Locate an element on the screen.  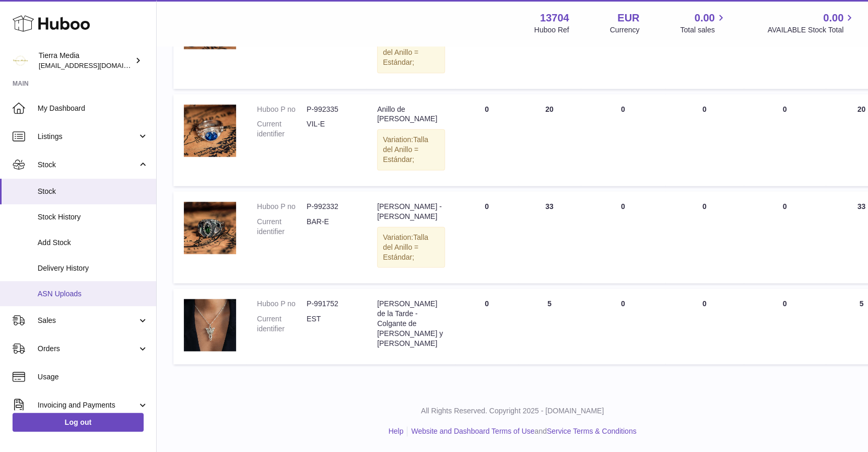
span: My Dashboard is located at coordinates (93, 108).